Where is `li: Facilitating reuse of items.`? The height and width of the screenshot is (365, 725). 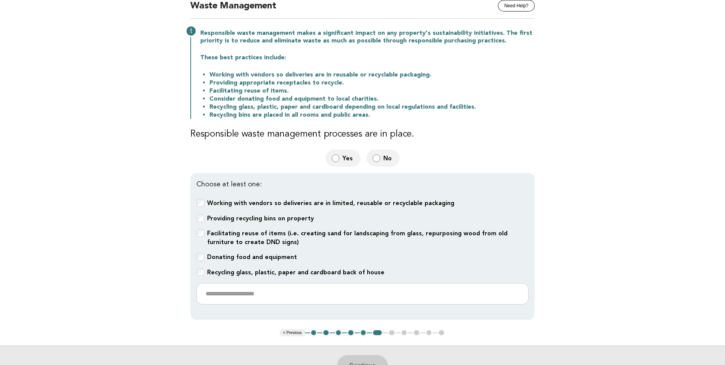 li: Facilitating reuse of items. is located at coordinates (372, 91).